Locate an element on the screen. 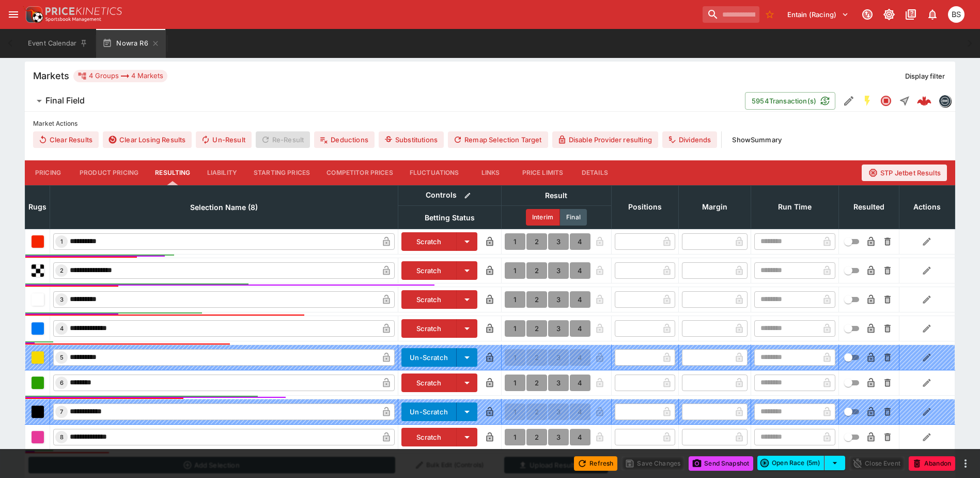 This screenshot has width=980, height=478. span: Un-Result is located at coordinates (223, 139).